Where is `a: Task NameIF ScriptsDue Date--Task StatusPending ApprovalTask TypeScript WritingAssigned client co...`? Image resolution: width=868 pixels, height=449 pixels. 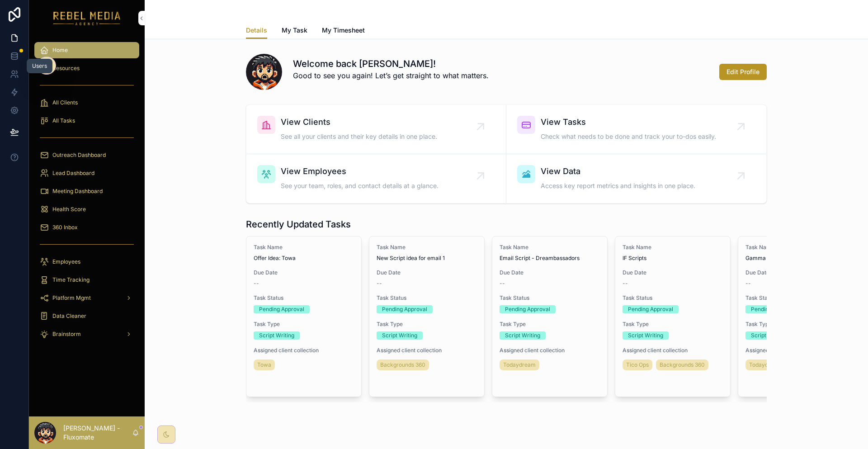 a: Task NameIF ScriptsDue Date--Task StatusPending ApprovalTask TypeScript WritingAssigned client co... is located at coordinates (672, 316).